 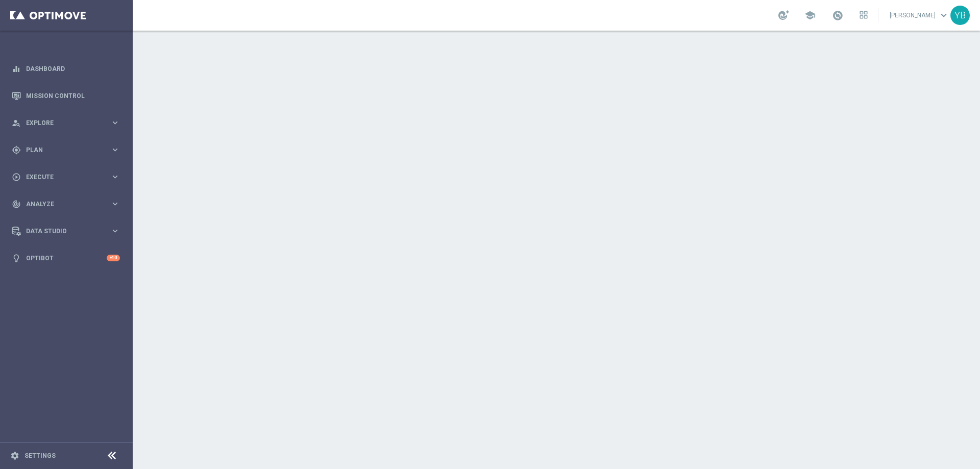 I want to click on div: track_changes Analyze keyboard_arrow_right, so click(x=66, y=204).